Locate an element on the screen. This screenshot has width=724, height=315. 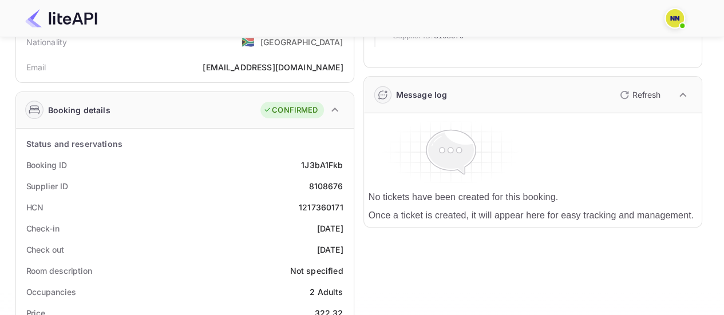
p: No tickets have been created for this booking. is located at coordinates (533, 197).